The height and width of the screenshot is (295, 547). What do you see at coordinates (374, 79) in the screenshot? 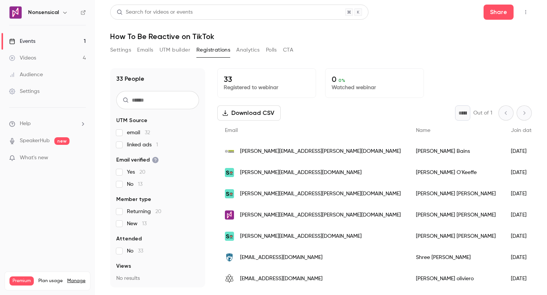
I see `p: 0` at bounding box center [374, 79].